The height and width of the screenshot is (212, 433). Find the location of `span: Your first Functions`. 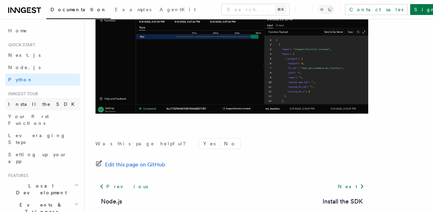

span: Your first Functions is located at coordinates (28, 120).